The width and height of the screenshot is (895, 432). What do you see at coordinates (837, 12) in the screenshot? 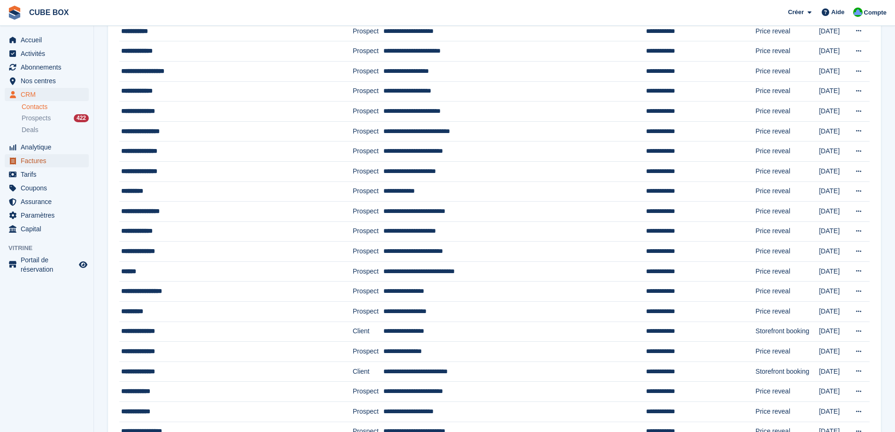
I see `span: Aide` at bounding box center [837, 12].